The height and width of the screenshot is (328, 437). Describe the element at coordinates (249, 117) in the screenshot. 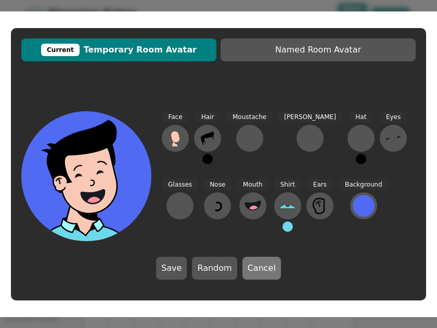

I see `span: Moustache` at that location.